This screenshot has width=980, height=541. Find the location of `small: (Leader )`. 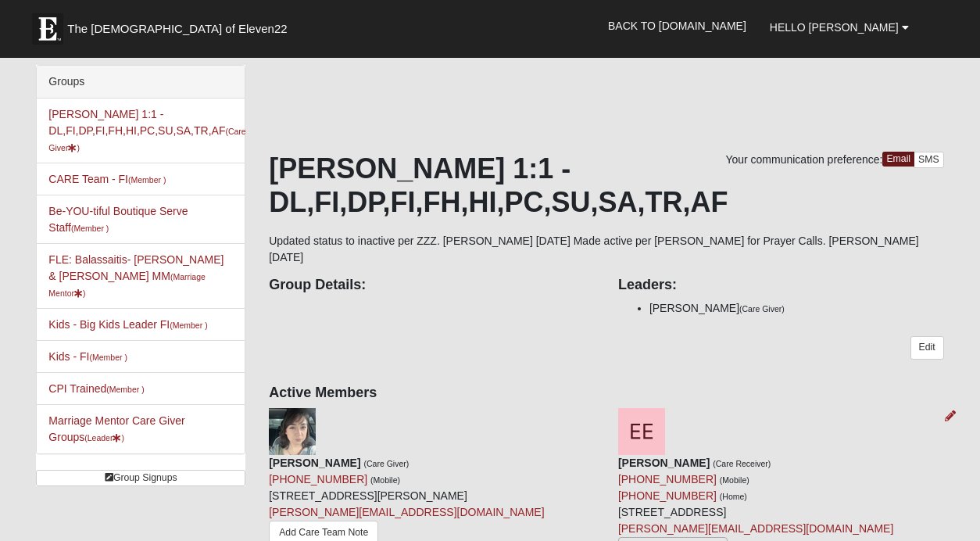

small: (Leader ) is located at coordinates (104, 438).